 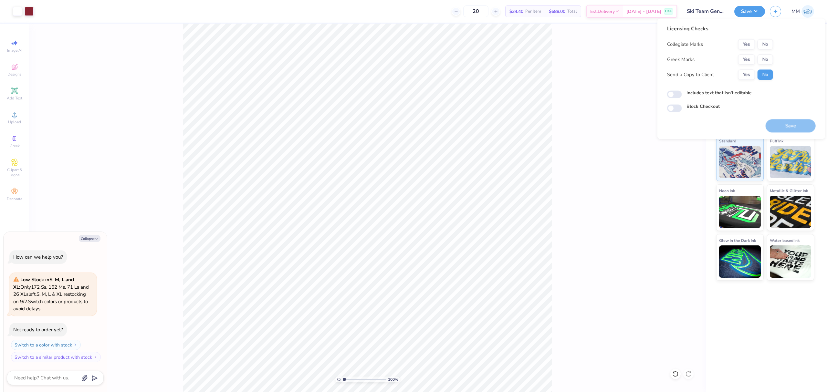 What do you see at coordinates (785, 240) in the screenshot?
I see `span: Water based Ink` at bounding box center [785, 240].